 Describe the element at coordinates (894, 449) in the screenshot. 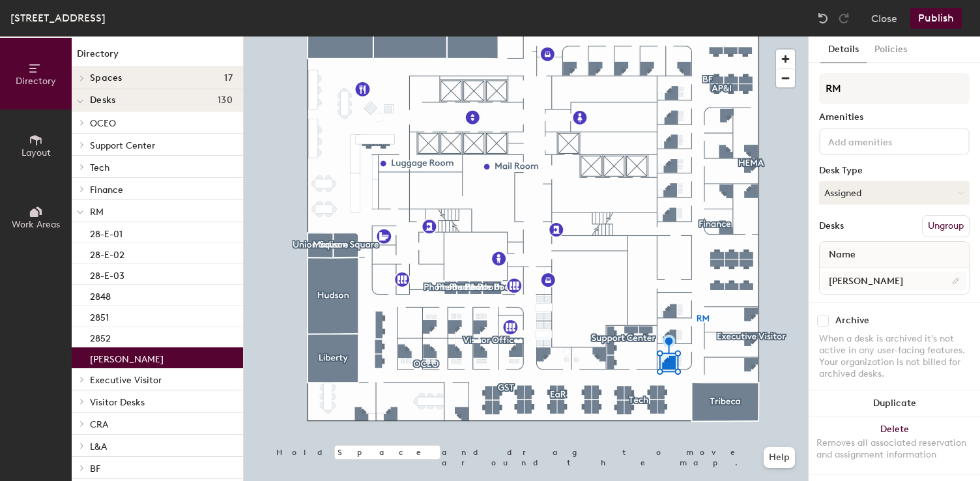

I see `div: Removes all associated reservation and assignment information` at that location.